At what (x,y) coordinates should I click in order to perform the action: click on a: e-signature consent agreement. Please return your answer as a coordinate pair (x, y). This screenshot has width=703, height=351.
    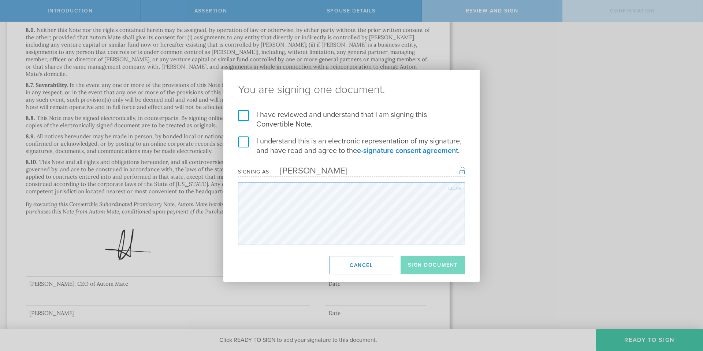
    Looking at the image, I should click on (408, 151).